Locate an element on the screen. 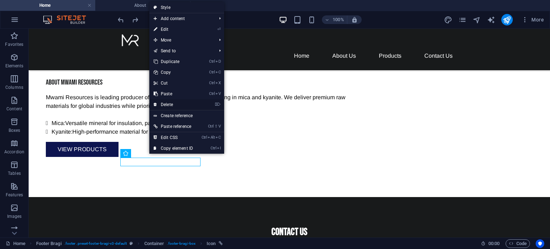  a: Send to is located at coordinates (181, 51).